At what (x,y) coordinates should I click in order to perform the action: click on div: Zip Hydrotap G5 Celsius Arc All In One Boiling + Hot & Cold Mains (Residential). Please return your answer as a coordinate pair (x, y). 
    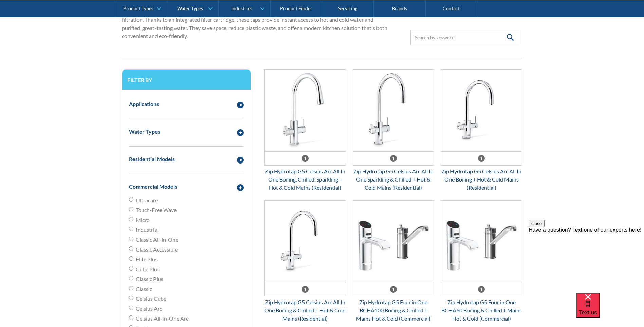
    Looking at the image, I should click on (482, 179).